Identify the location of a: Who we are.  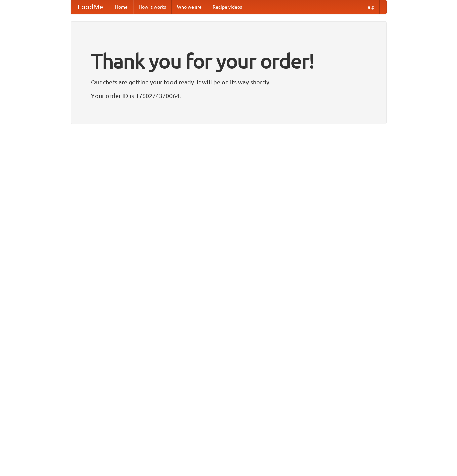
(189, 7).